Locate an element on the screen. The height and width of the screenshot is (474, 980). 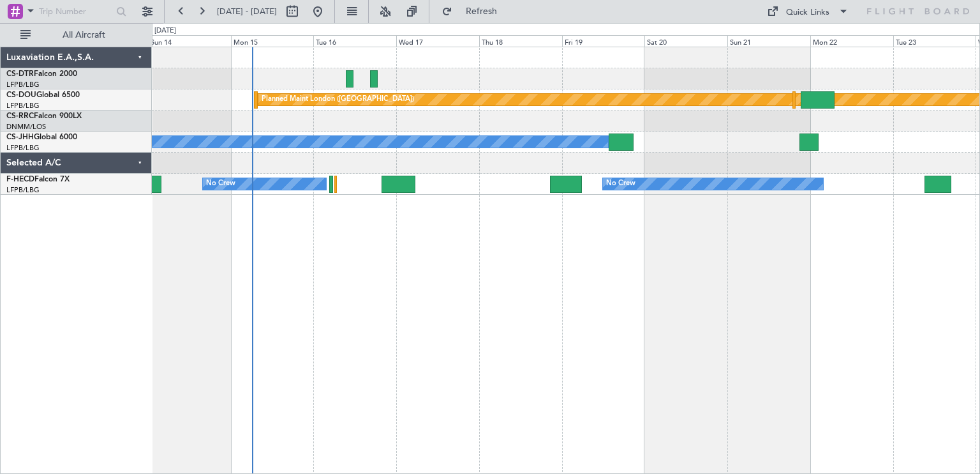
div: Wed 17 is located at coordinates (438, 41).